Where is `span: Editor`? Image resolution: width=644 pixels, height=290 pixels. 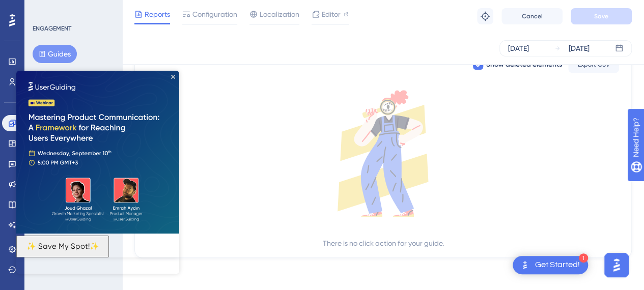
span: Editor is located at coordinates (331, 14).